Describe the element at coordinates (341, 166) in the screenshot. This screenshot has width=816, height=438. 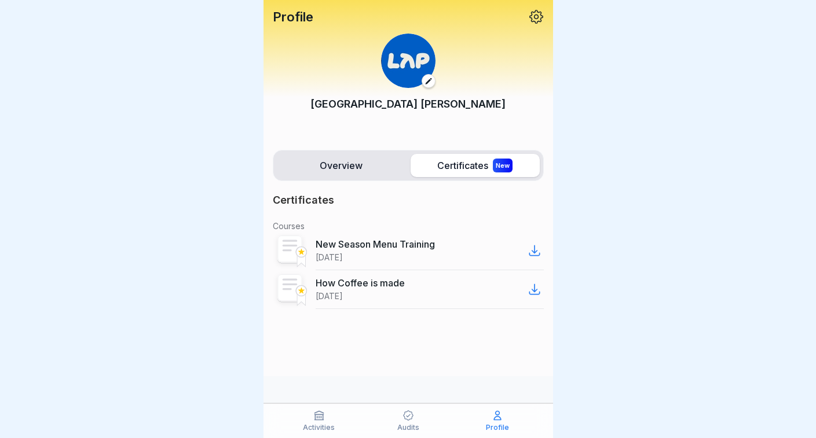
I see `label: Overview` at that location.